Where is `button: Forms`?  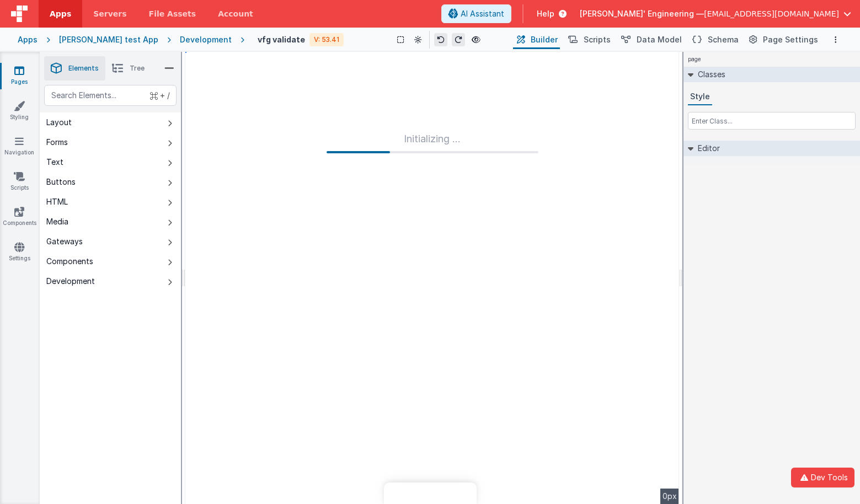
button: Forms is located at coordinates (111, 142).